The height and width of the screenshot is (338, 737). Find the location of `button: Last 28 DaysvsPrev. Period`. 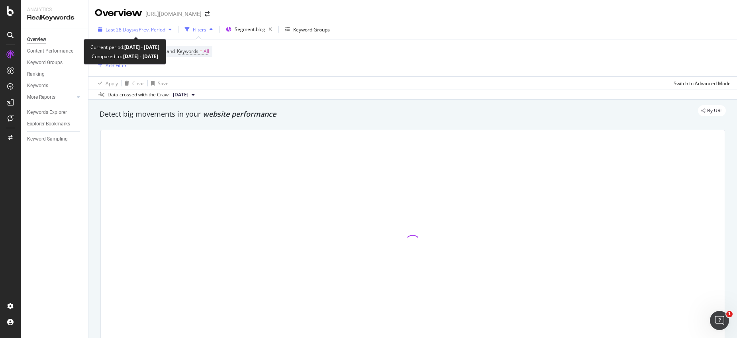

button: Last 28 DaysvsPrev. Period is located at coordinates (135, 29).